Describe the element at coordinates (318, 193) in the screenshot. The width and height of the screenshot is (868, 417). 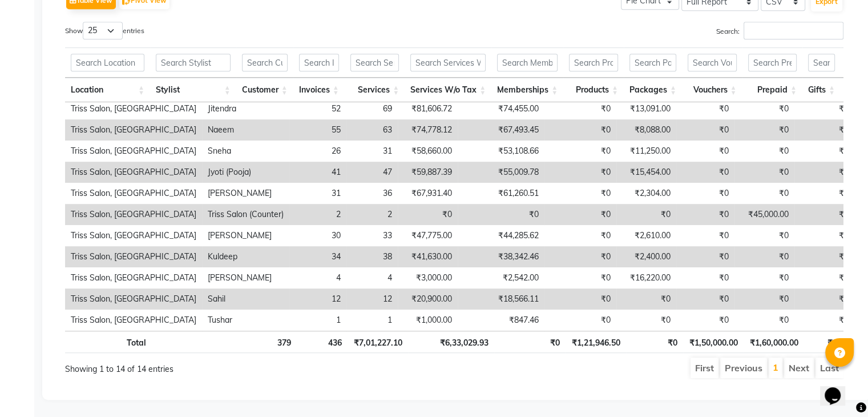
I see `td: 31` at that location.